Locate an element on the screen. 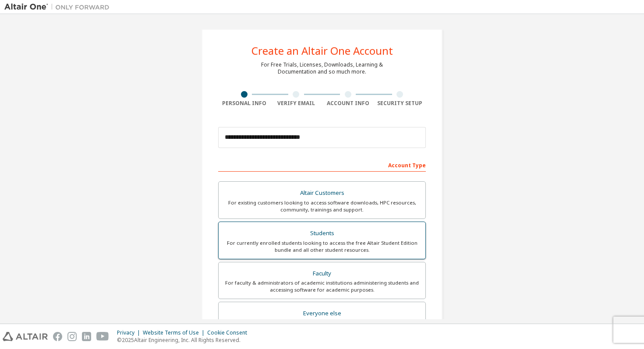  div: For currently enrolled students looking to access the free Altair Student Edition bundle and all ... is located at coordinates (322, 247).